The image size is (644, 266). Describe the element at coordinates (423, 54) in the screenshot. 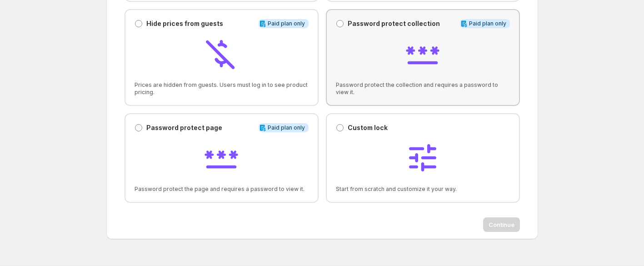

I see `img: Password protect collection` at that location.